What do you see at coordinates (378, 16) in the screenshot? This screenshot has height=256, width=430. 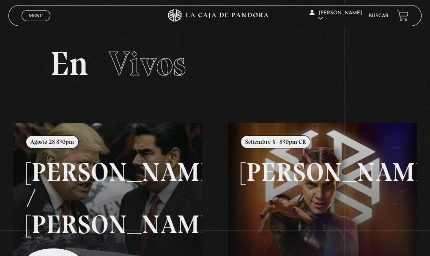 I see `a: Buscar` at bounding box center [378, 16].